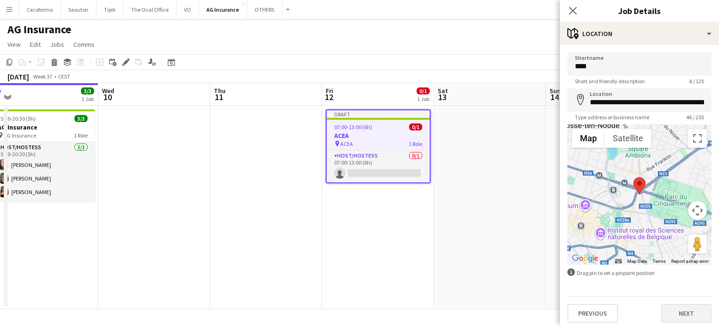 This screenshot has width=719, height=325. I want to click on a: View, so click(14, 44).